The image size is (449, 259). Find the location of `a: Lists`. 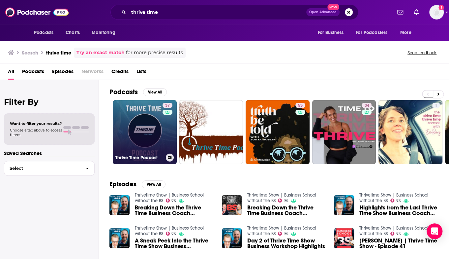

a: Lists is located at coordinates (142, 73).